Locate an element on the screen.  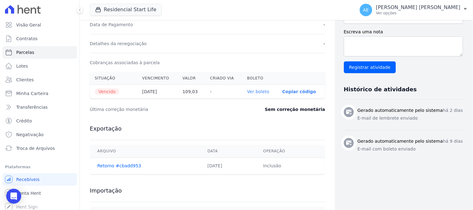
a: Clientes is located at coordinates (40, 80).